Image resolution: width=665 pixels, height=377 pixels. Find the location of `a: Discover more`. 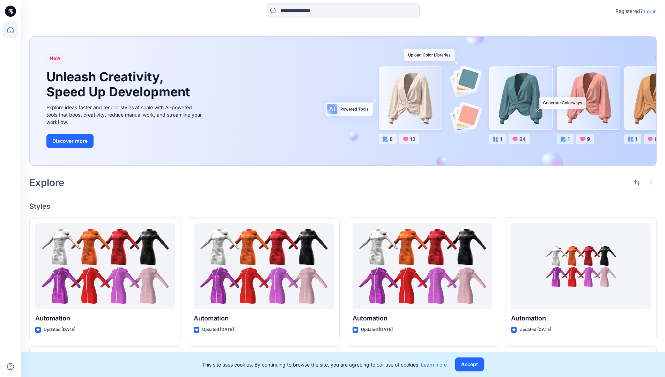

a: Discover more is located at coordinates (125, 141).